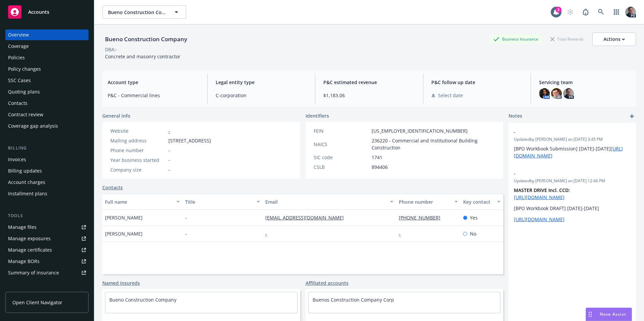  Describe the element at coordinates (19, 80) in the screenshot. I see `div: SSC Cases` at that location.